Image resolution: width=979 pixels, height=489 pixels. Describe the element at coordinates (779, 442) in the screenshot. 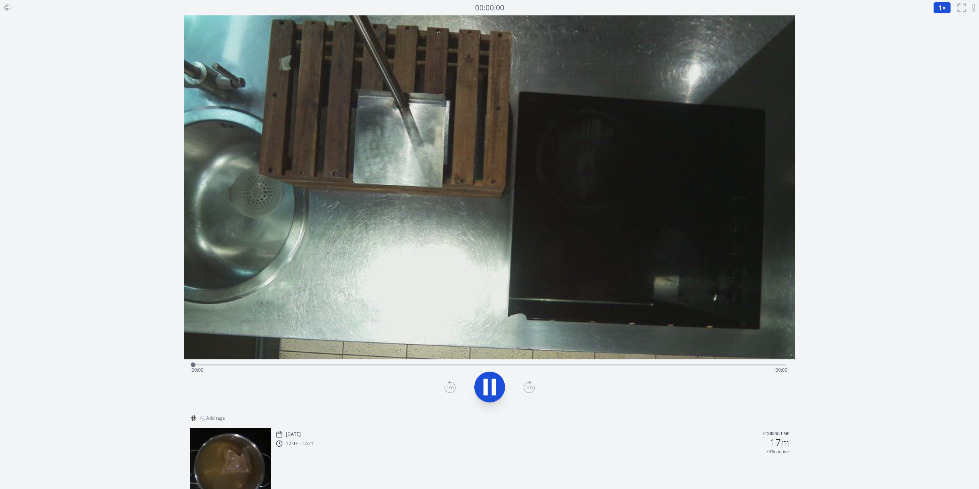

I see `h2: 17m` at that location.